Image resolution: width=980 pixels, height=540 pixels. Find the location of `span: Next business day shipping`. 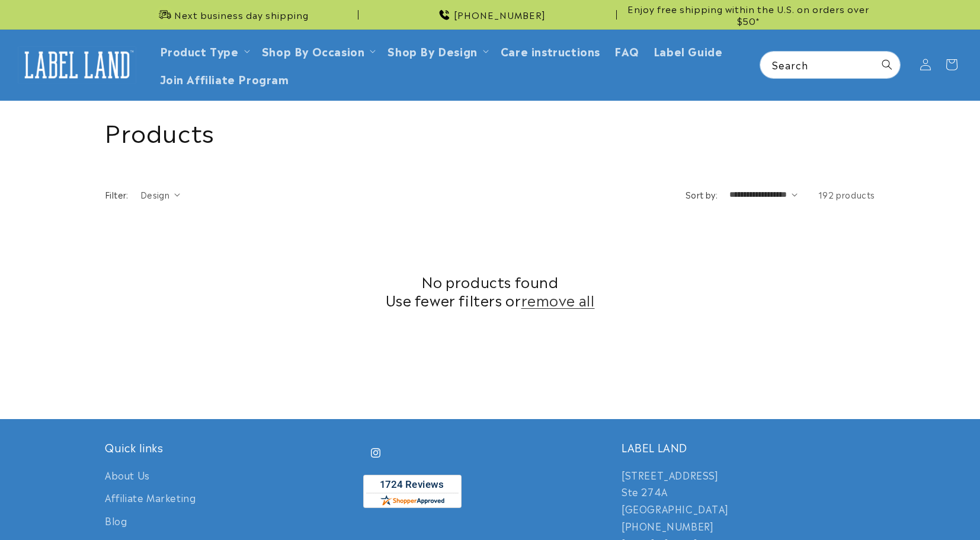

span: Next business day shipping is located at coordinates (241, 15).